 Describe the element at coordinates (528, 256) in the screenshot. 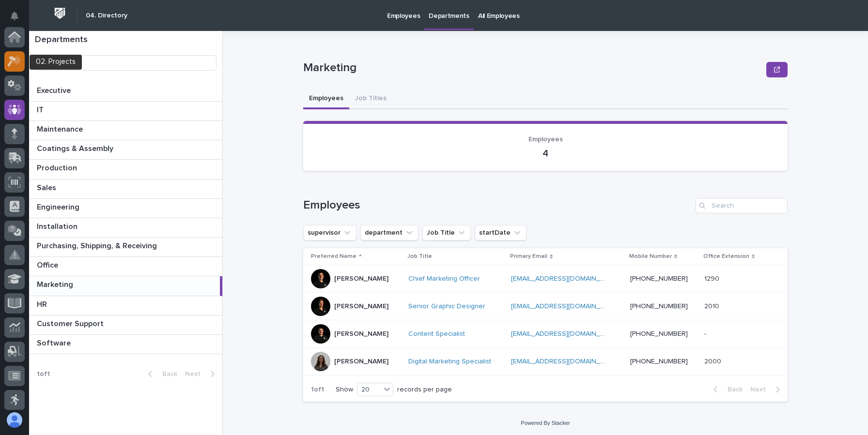

I see `p: Primary Email` at that location.